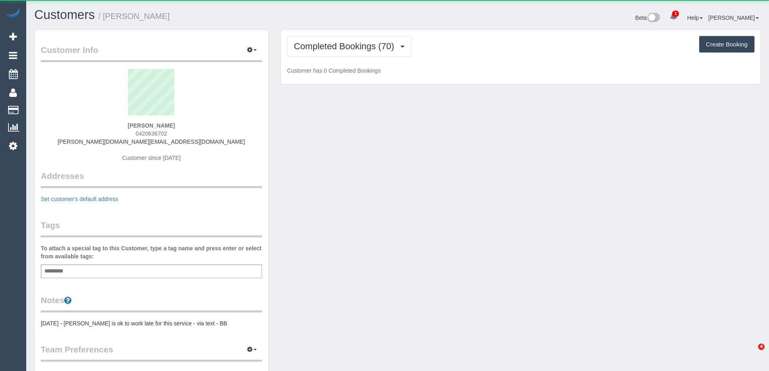 Image resolution: width=769 pixels, height=371 pixels. I want to click on legend: Tags, so click(151, 228).